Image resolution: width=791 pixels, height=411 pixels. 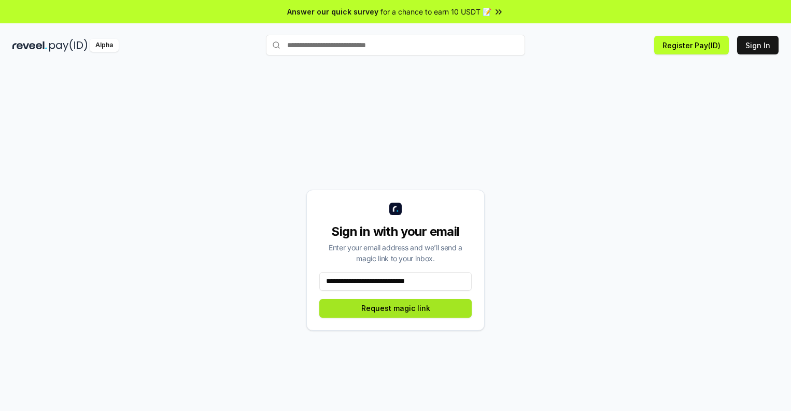 What do you see at coordinates (396, 232) in the screenshot?
I see `div: Sign in with your email` at bounding box center [396, 232].